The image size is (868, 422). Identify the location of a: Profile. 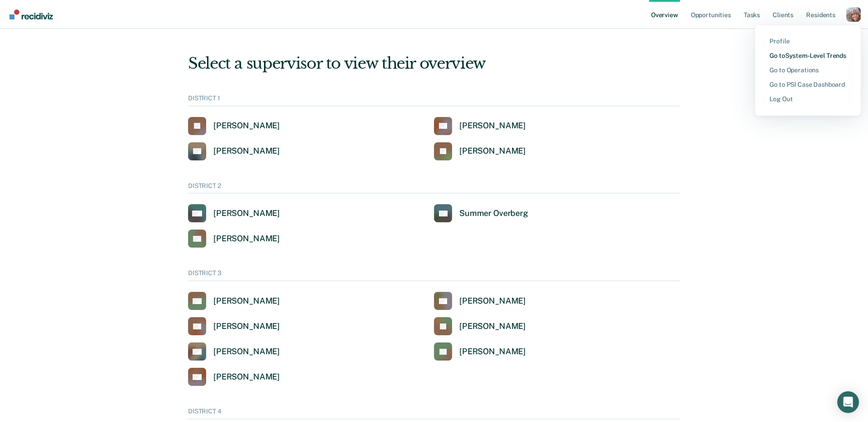
(808, 41).